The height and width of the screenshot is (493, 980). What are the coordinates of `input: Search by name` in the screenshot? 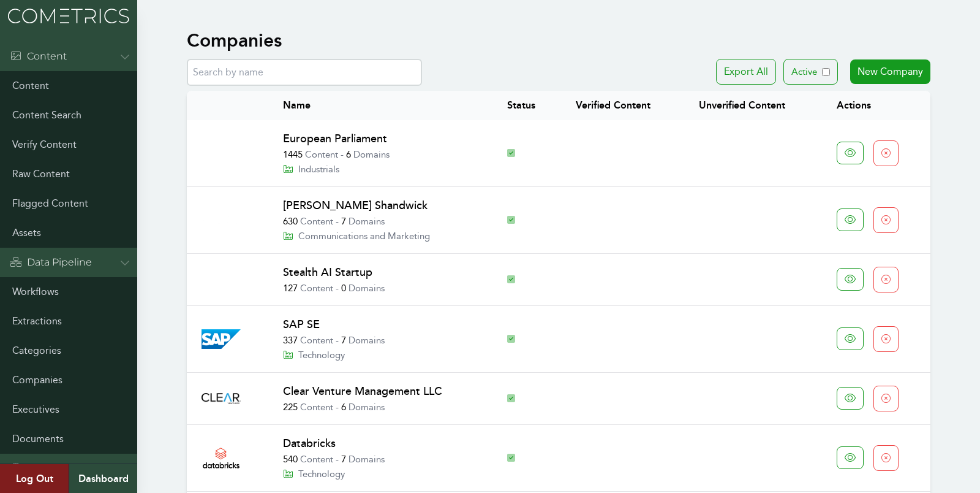 It's located at (304, 72).